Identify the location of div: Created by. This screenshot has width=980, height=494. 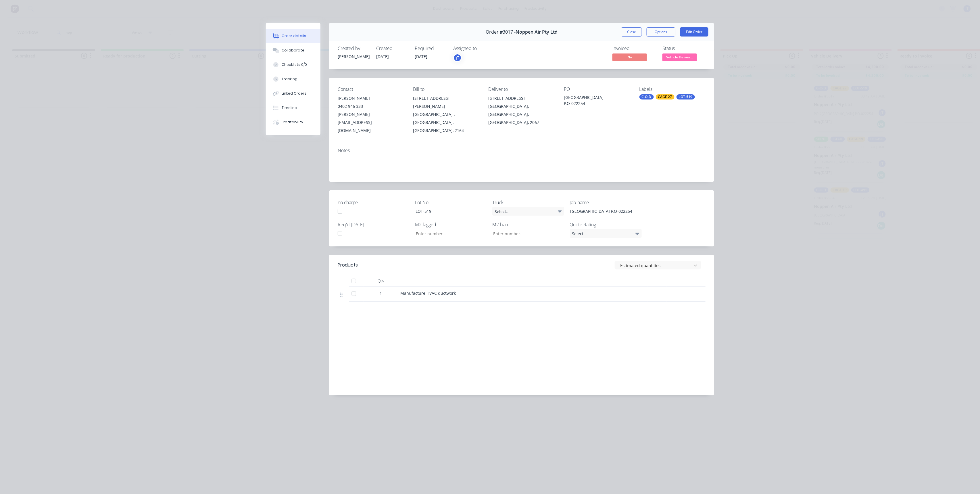
(353, 48).